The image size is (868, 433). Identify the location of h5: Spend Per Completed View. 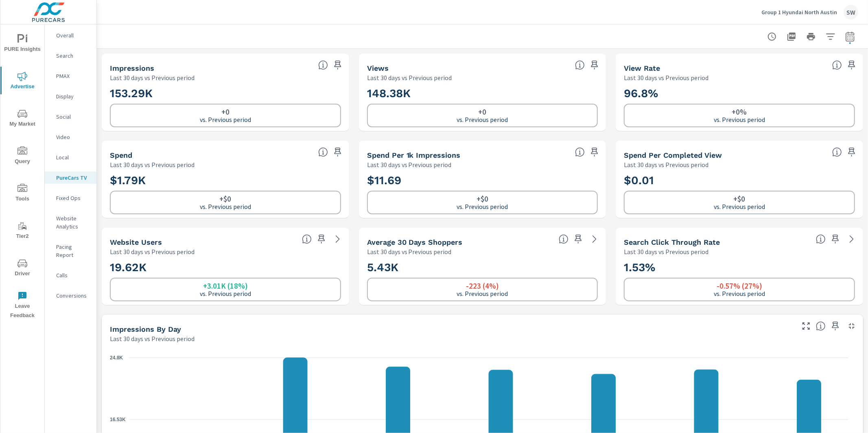
(672, 155).